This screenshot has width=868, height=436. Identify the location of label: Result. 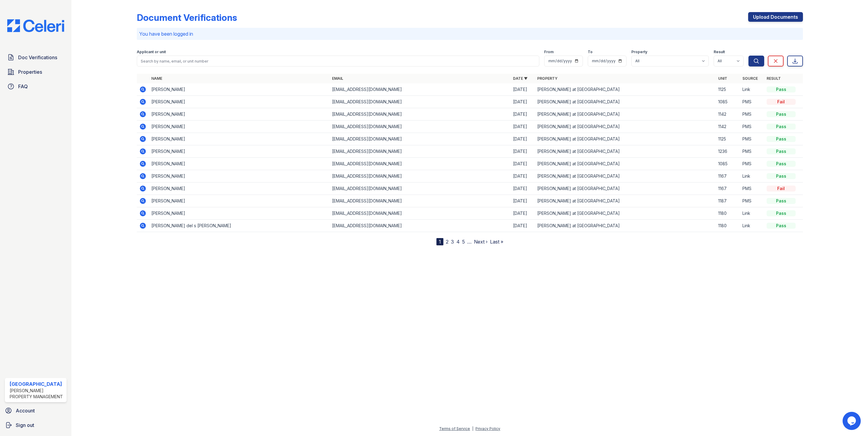
(719, 52).